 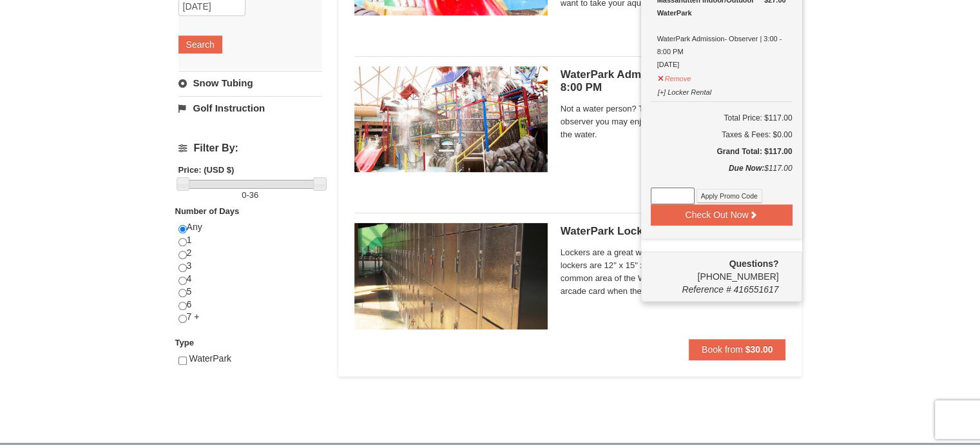 What do you see at coordinates (250, 83) in the screenshot?
I see `a: Snow Tubing` at bounding box center [250, 83].